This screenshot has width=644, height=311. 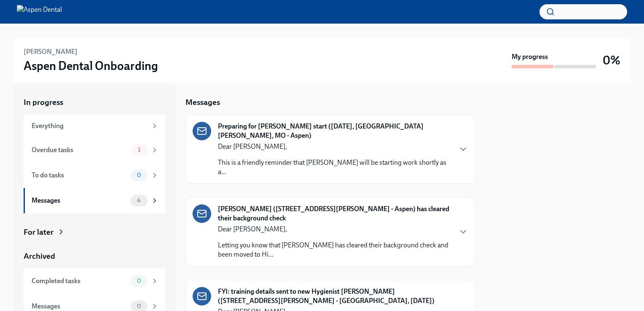 I want to click on span: 4, so click(x=139, y=200).